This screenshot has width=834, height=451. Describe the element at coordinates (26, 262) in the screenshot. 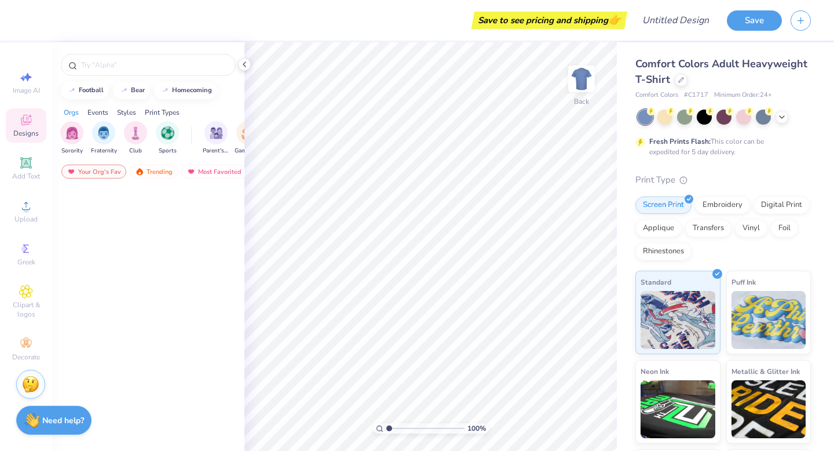

I see `span: Greek` at that location.